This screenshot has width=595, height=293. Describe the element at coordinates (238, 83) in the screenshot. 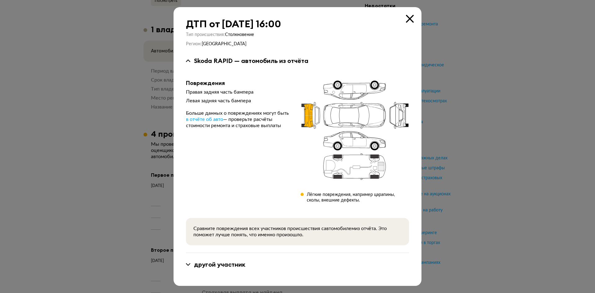

I see `div: Повреждения` at that location.